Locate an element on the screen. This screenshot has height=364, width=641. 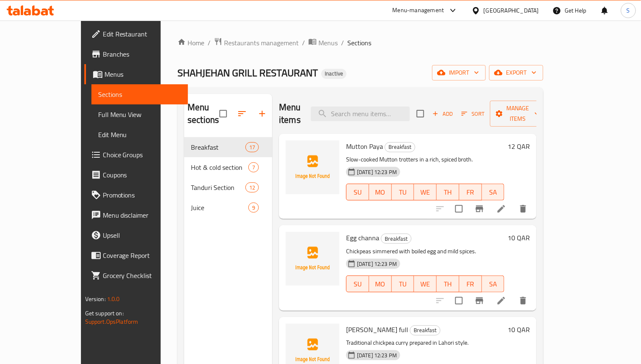
a: Promotions is located at coordinates (136, 195).